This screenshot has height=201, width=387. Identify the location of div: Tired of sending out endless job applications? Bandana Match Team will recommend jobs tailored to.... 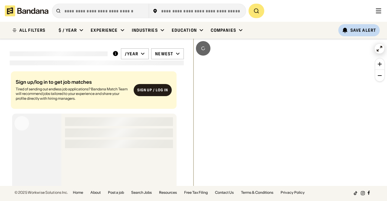
(72, 94).